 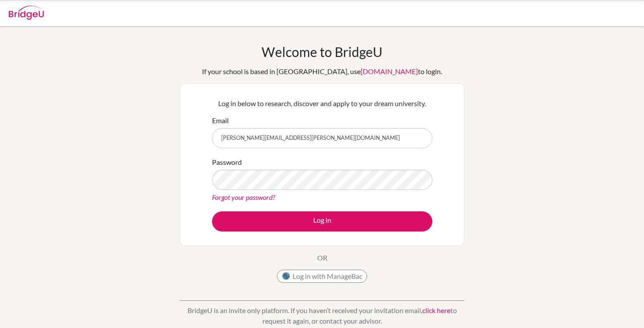 What do you see at coordinates (227, 162) in the screenshot?
I see `label: Password` at bounding box center [227, 162].